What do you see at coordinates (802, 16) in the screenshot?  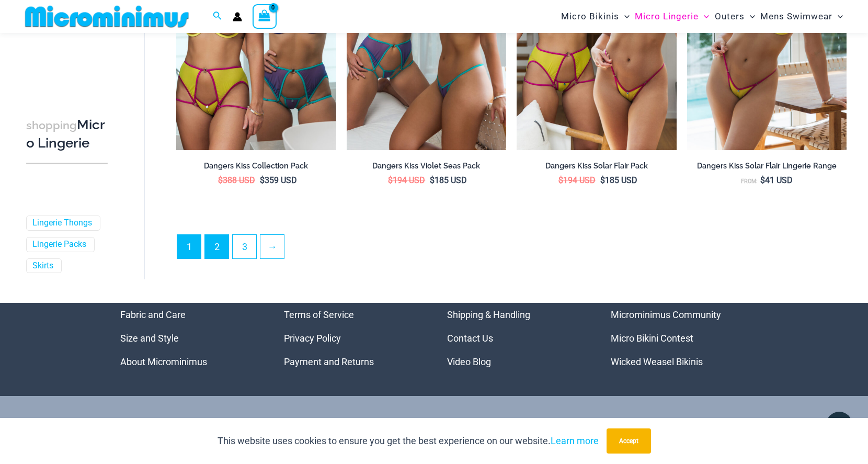 I see `a: Mens SwimwearMenu ToggleMenu Toggle` at bounding box center [802, 16].